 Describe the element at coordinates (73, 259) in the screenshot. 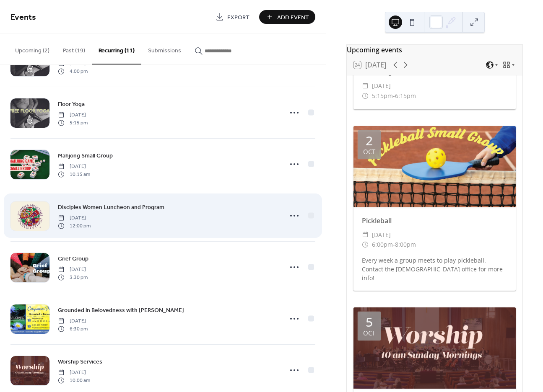

I see `a: Grief Group` at that location.